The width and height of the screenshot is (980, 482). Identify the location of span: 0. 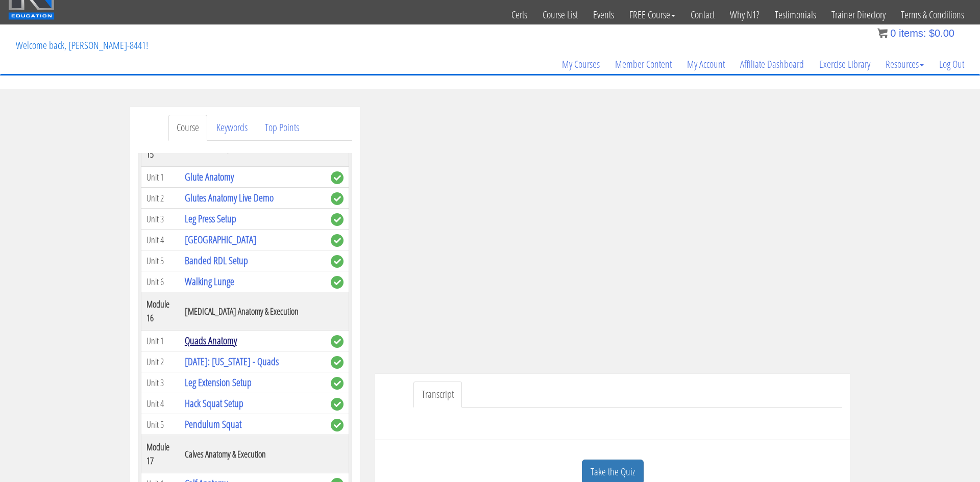
(893, 33).